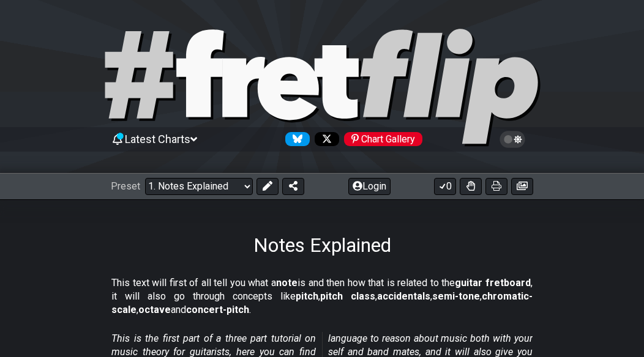 The image size is (644, 357). Describe the element at coordinates (456, 296) in the screenshot. I see `strong: semi-tone` at that location.